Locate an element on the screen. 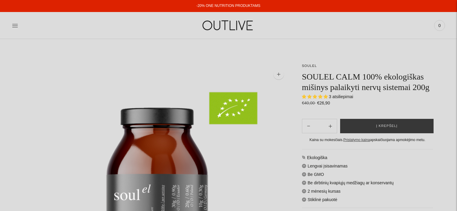 This screenshot has height=211, width=457. img: OUTLIVE is located at coordinates (228, 25).